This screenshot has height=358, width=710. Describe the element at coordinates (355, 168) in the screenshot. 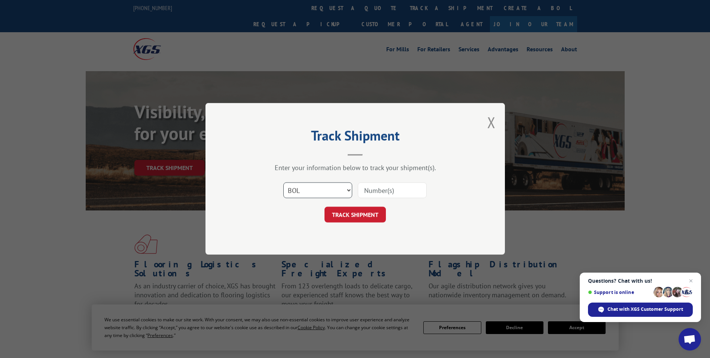

I see `div: Enter your information below to track your shipment(s).` at that location.